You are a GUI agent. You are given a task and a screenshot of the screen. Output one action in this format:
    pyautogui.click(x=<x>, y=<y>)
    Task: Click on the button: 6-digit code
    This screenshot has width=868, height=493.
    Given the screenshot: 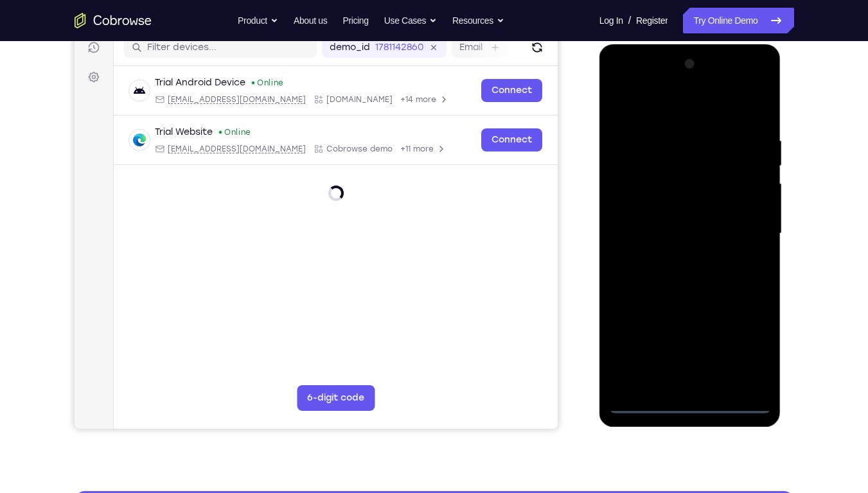 What is the action you would take?
    pyautogui.click(x=261, y=399)
    